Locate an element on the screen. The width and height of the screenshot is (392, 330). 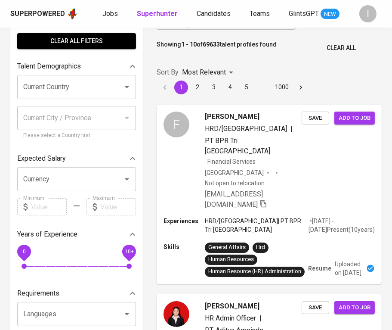
p: Talent Demographics is located at coordinates (49, 66).